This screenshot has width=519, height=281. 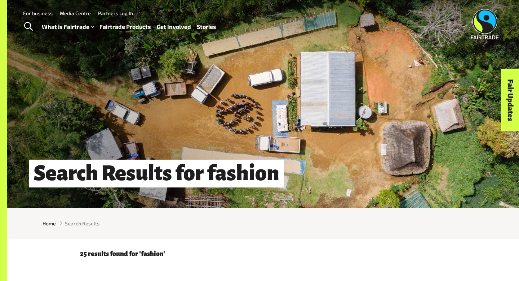 What do you see at coordinates (263, 253) in the screenshot?
I see `p: 25 results found for 'fashion'` at bounding box center [263, 253].